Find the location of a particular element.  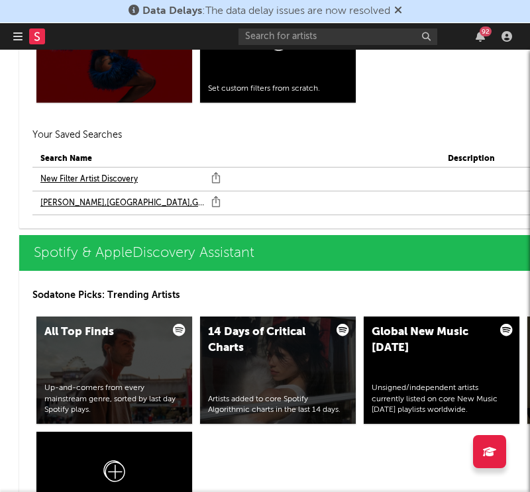

input: Search for artists is located at coordinates (338, 36).